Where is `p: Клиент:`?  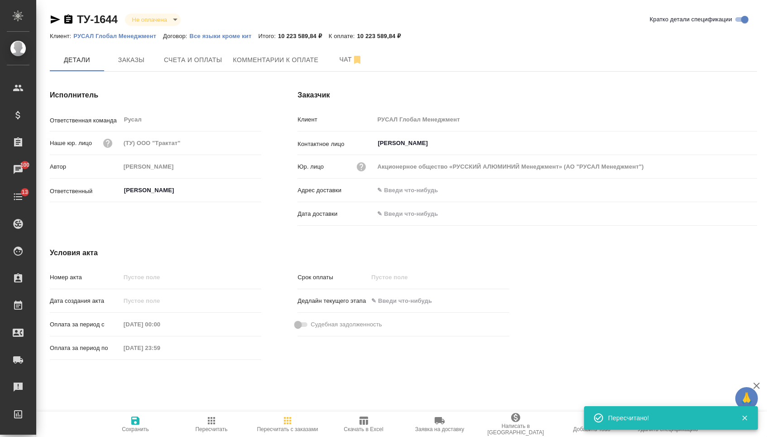
p: Клиент: is located at coordinates (62, 36).